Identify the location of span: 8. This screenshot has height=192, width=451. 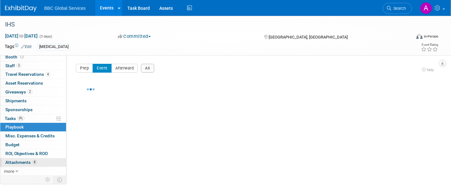
(34, 162).